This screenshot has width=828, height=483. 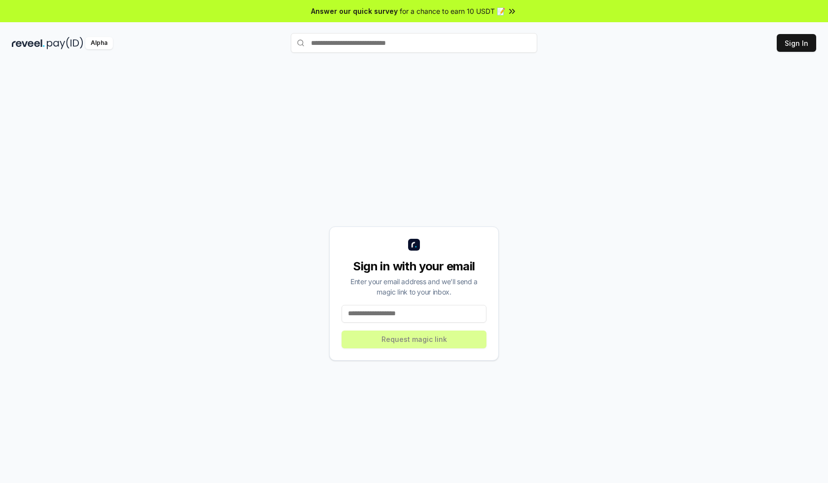 I want to click on img: reveel_dark, so click(x=28, y=43).